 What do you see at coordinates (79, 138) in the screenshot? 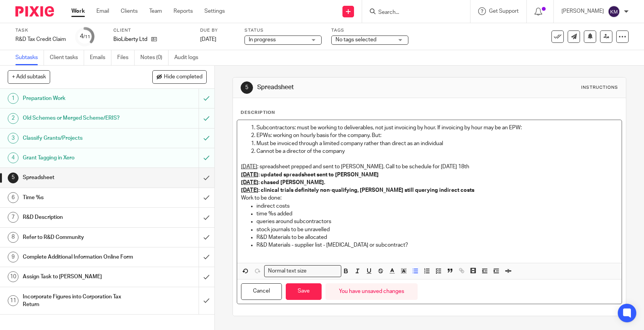
I see `h1: Classify Grants/Projects` at bounding box center [79, 138].